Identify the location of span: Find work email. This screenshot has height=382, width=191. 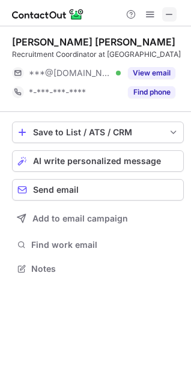
(105, 245).